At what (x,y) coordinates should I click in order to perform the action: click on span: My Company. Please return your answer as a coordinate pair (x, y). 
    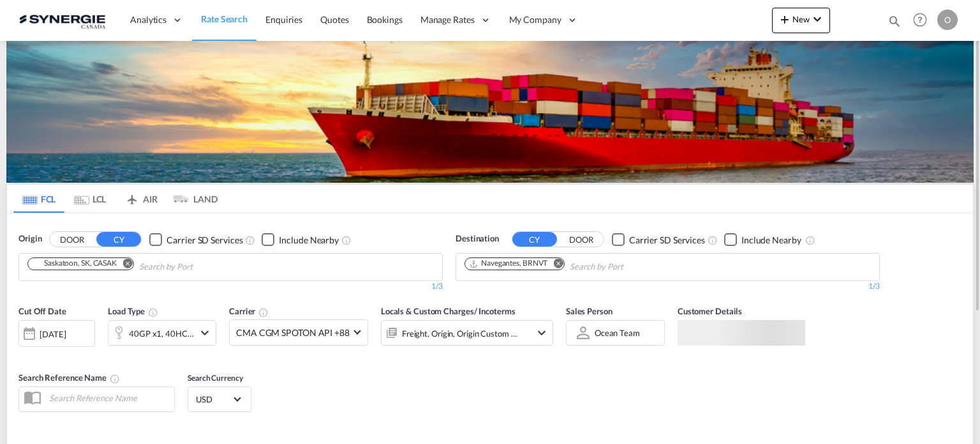
    Looking at the image, I should click on (535, 20).